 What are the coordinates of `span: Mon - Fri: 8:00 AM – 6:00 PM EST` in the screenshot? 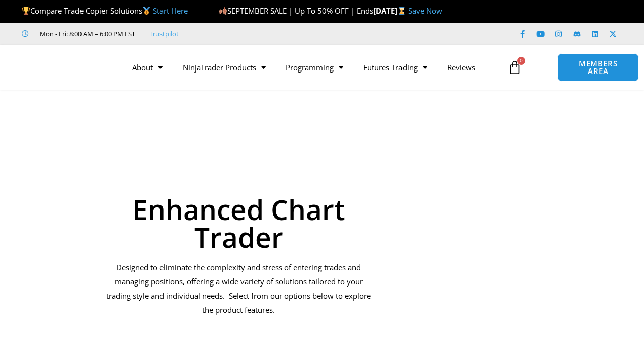 It's located at (86, 34).